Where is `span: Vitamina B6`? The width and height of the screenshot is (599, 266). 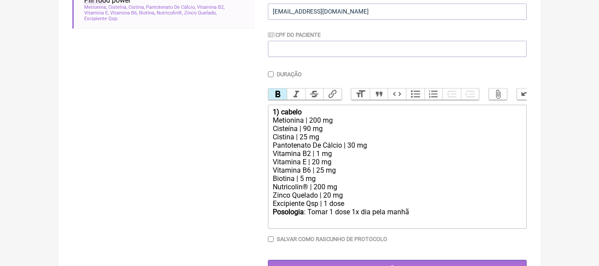
span: Vitamina B6 is located at coordinates (124, 13).